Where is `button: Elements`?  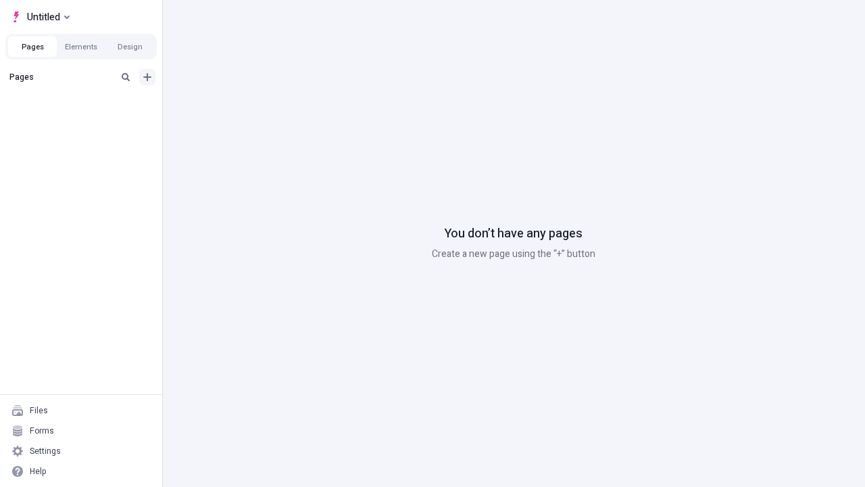 button: Elements is located at coordinates (81, 47).